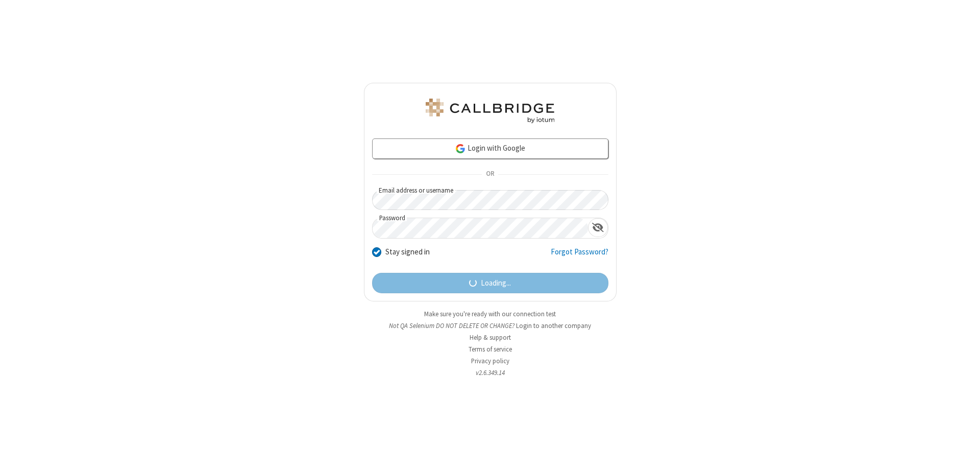  I want to click on li: Not QA Selenium DO NOT DELETE OR CHANGE?, so click(490, 325).